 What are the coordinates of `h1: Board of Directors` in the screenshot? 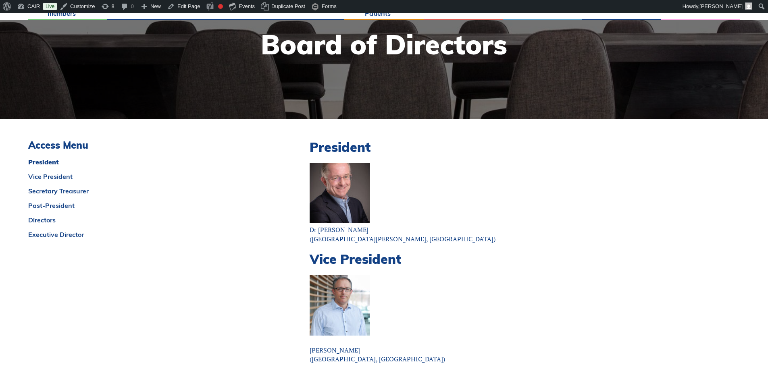 It's located at (384, 44).